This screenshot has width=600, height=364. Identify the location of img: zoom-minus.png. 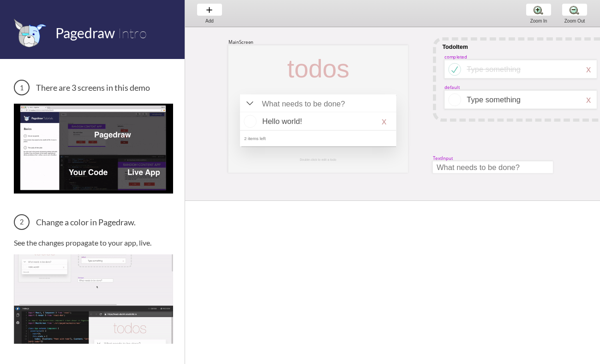
(574, 10).